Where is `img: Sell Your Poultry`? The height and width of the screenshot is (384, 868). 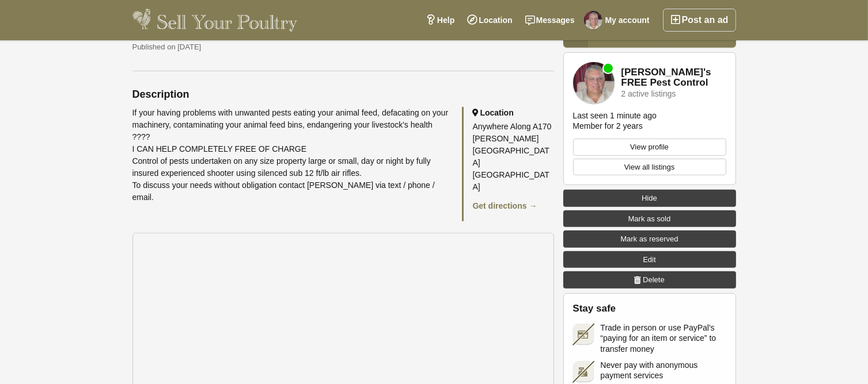
img: Sell Your Poultry is located at coordinates (215, 20).